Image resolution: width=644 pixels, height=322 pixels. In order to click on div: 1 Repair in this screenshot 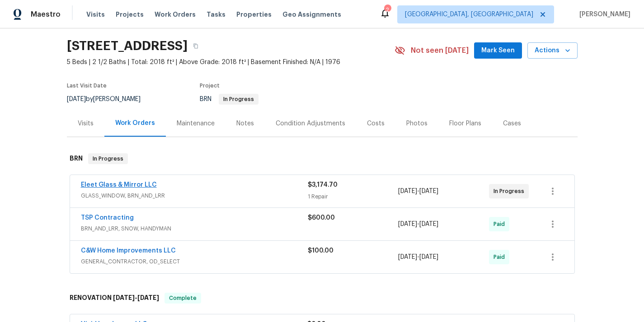, I will do `click(353, 197)`.